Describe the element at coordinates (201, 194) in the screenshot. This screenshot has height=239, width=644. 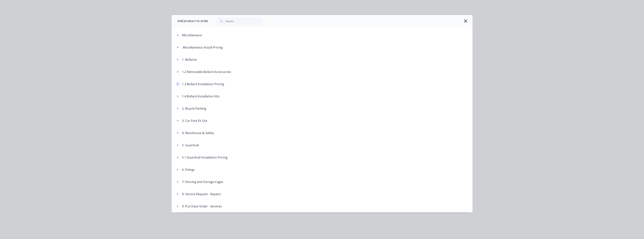
I see `div: 8. Service Request - Repairs` at that location.